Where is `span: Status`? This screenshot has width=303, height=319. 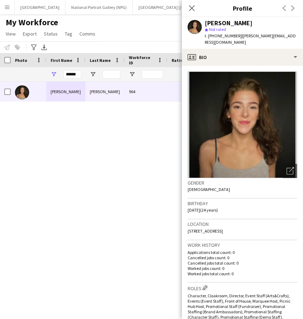 span: Status is located at coordinates (50, 34).